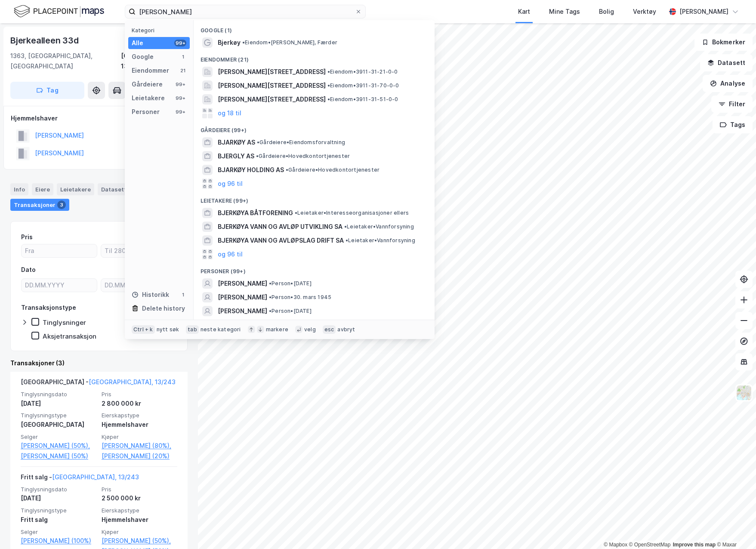 The height and width of the screenshot is (549, 756). Describe the element at coordinates (606, 12) in the screenshot. I see `div: Bolig` at that location.